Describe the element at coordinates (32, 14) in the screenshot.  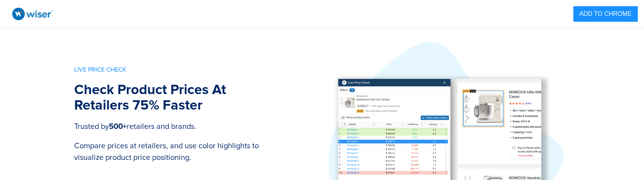
I see `img: wiser-logo` at that location.